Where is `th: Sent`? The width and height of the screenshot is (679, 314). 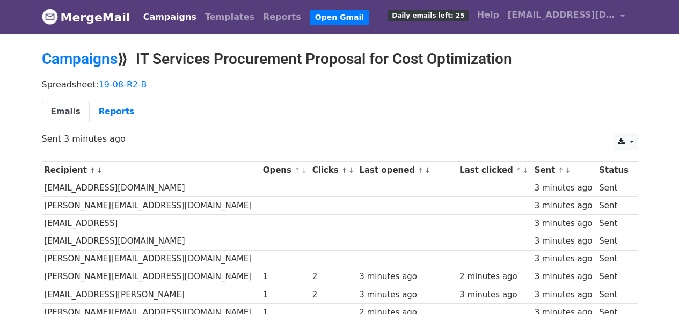
th: Sent is located at coordinates (564, 170).